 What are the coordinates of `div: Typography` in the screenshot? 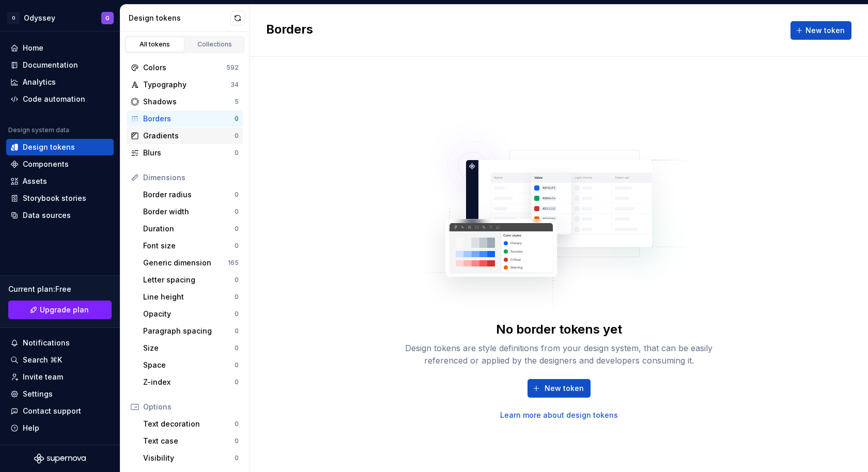 It's located at (186, 85).